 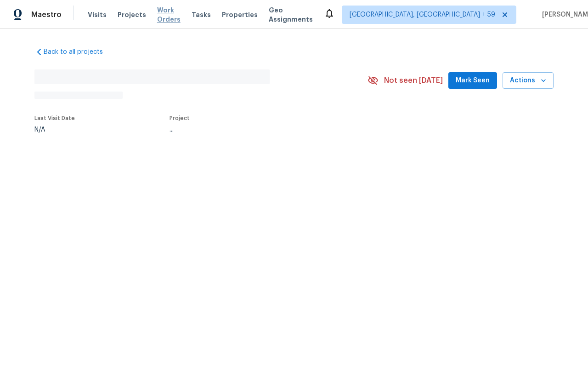 I want to click on span: Mark Seen, so click(x=473, y=81).